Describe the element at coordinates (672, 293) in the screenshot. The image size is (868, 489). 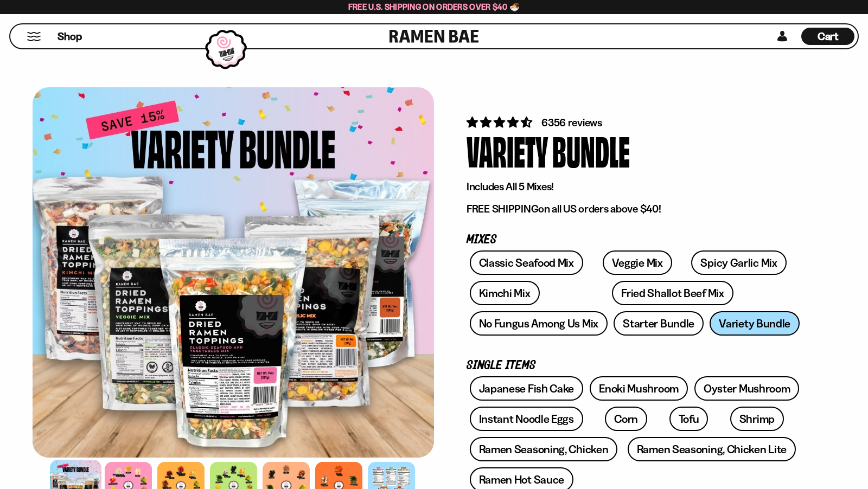
I see `a: Fried Shallot Beef Mix` at that location.